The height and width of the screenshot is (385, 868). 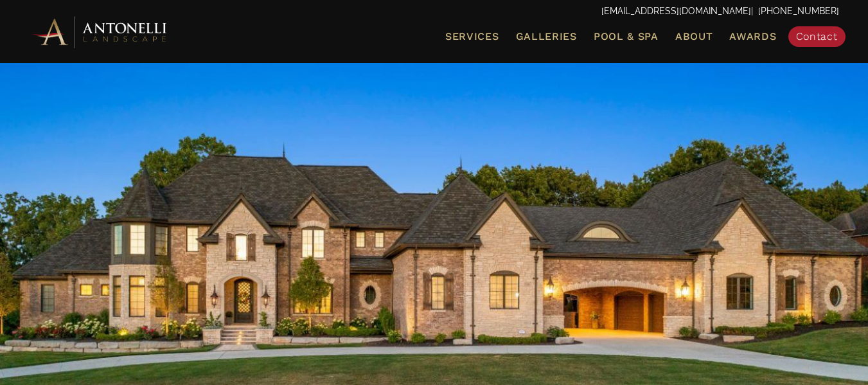 What do you see at coordinates (546, 37) in the screenshot?
I see `a: Galleries` at bounding box center [546, 37].